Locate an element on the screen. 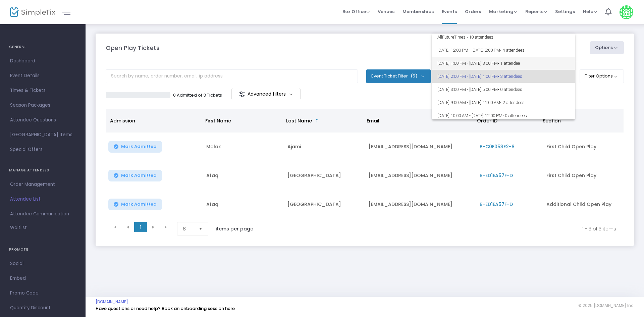 The image size is (644, 317). span: • 1 attendee is located at coordinates (509, 63).